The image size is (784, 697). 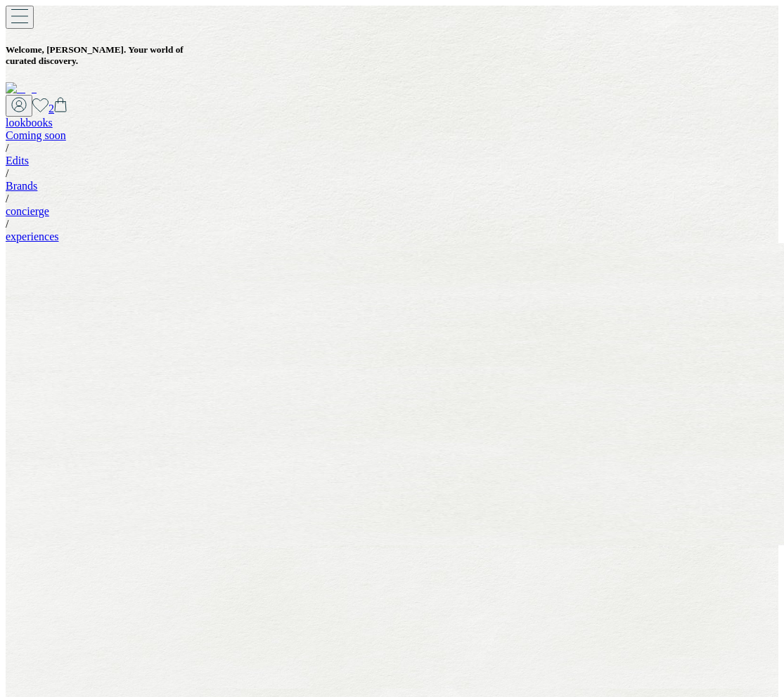 I want to click on img: logo, so click(x=21, y=89).